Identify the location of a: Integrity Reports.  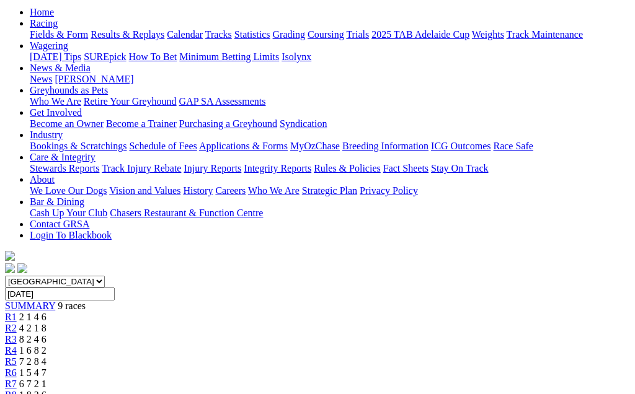
(277, 168).